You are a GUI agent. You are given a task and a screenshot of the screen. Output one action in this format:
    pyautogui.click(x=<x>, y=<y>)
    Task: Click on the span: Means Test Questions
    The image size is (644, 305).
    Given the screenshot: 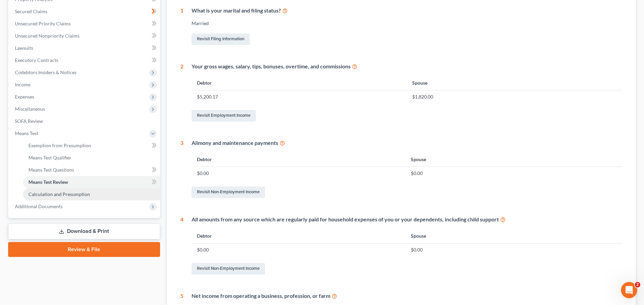 What is the action you would take?
    pyautogui.click(x=51, y=170)
    